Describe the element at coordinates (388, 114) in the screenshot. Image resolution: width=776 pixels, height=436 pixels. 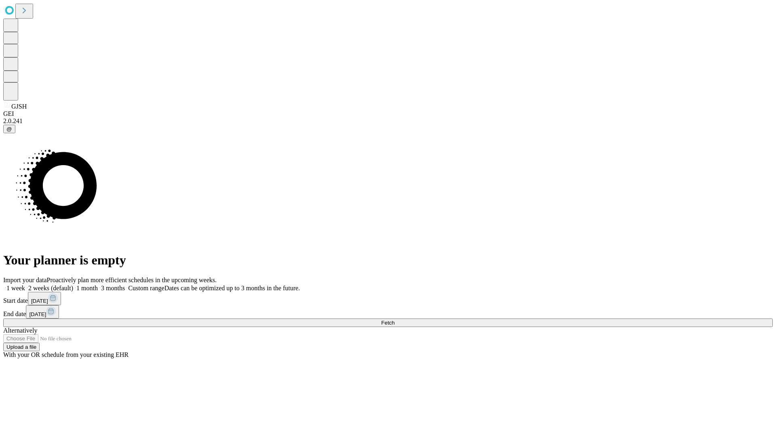
I see `div: GEI` at that location.